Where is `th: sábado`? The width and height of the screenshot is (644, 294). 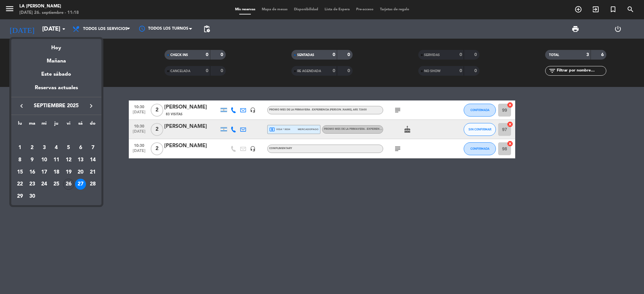
th: sábado is located at coordinates (81, 125).